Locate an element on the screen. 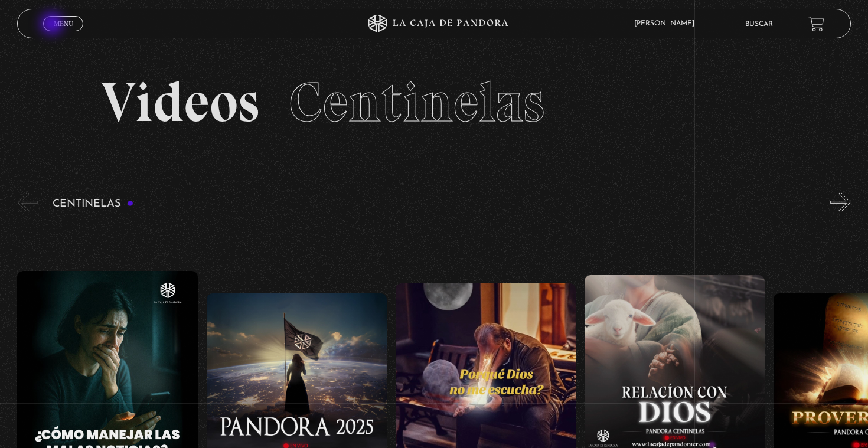  span: Menu is located at coordinates (63, 24).